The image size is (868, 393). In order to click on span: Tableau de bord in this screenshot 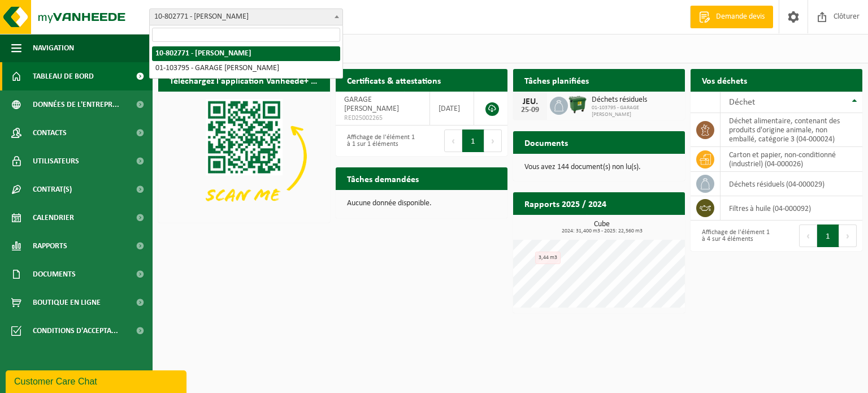, I will do `click(64, 76)`.